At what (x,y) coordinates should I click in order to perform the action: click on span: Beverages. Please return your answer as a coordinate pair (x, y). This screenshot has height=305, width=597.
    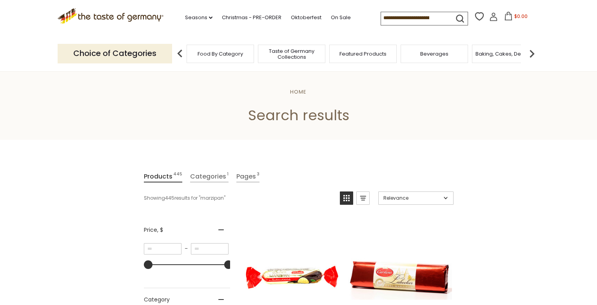
    Looking at the image, I should click on (434, 54).